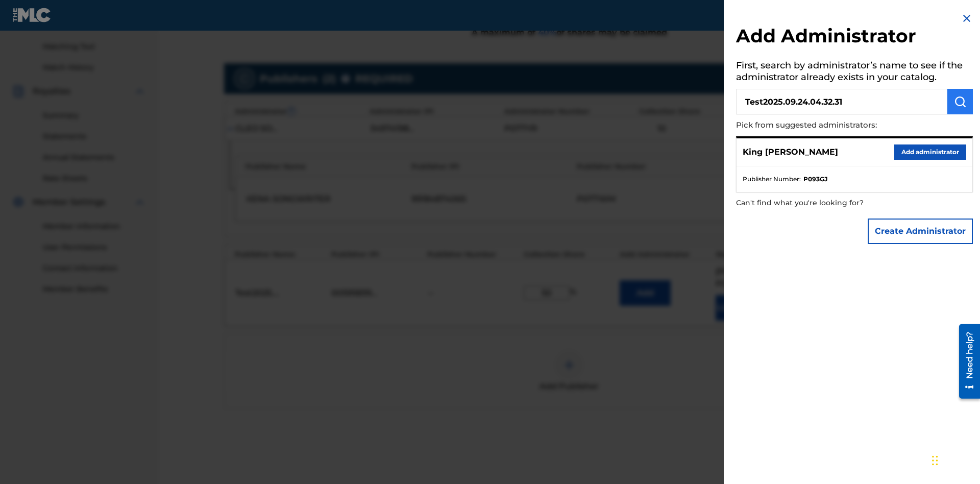 This screenshot has width=980, height=484. I want to click on div: Chat Widget, so click(954, 460).